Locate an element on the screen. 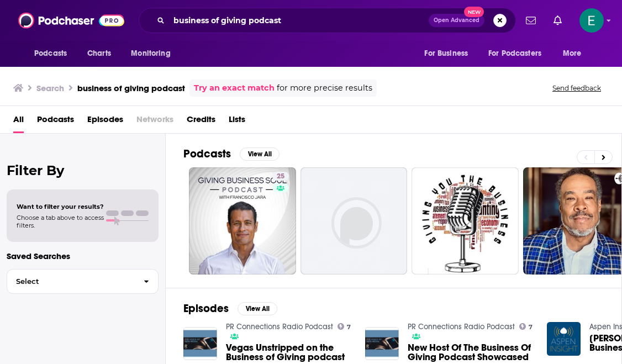  img: New Host Of The Business Of Giving Podcast Showcased is located at coordinates (381, 344).